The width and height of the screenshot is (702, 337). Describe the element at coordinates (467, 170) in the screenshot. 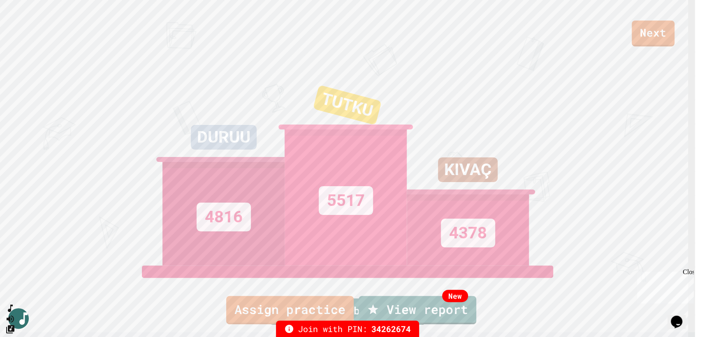

I see `div: KIVAÇ` at that location.